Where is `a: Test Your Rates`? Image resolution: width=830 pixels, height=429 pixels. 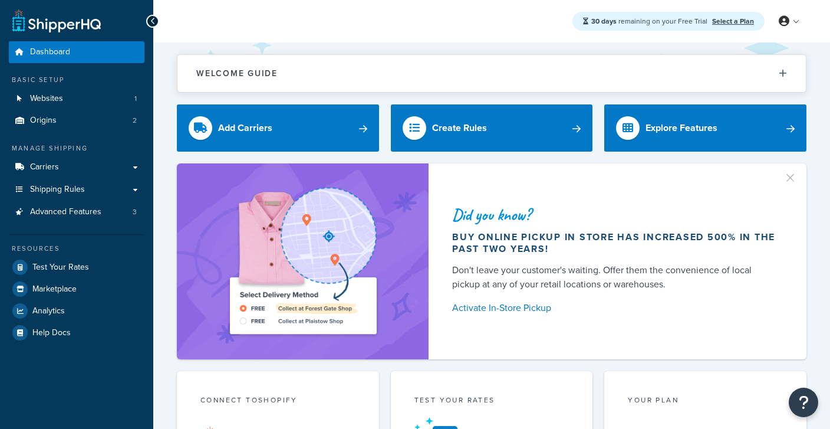 a: Test Your Rates is located at coordinates (77, 267).